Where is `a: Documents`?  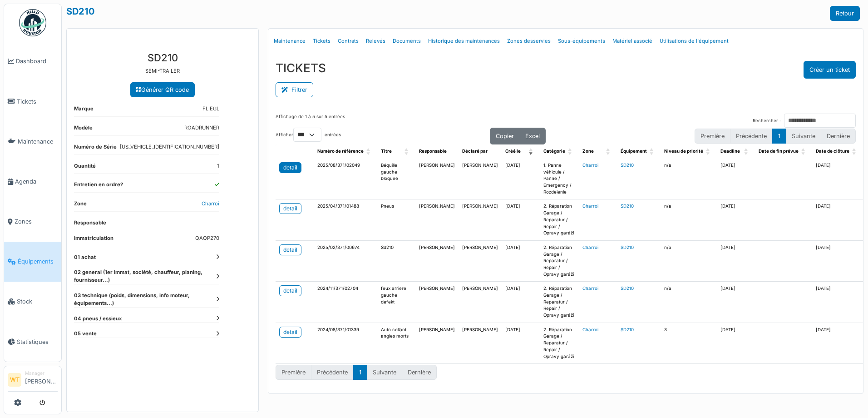 a: Documents is located at coordinates (407, 41).